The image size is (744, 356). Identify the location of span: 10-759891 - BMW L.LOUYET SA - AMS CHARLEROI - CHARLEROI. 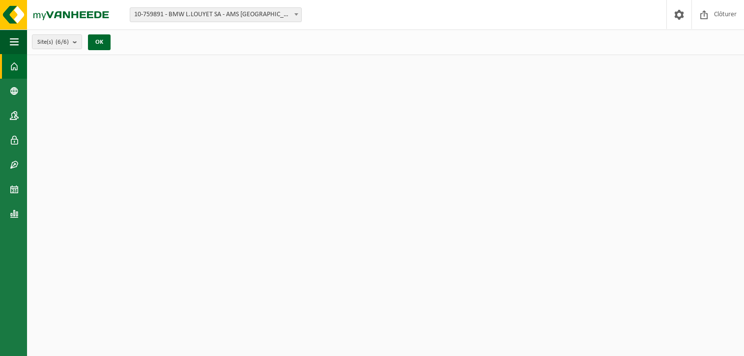
(216, 15).